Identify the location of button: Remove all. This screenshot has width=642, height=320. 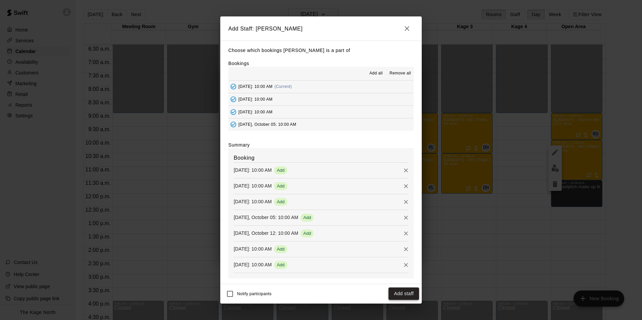
(400, 74).